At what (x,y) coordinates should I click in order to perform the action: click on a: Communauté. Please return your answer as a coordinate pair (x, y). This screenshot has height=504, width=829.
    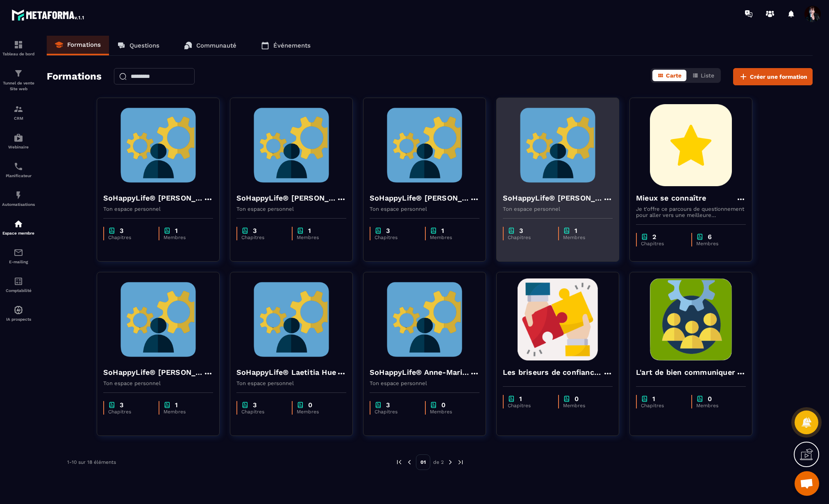
    Looking at the image, I should click on (210, 46).